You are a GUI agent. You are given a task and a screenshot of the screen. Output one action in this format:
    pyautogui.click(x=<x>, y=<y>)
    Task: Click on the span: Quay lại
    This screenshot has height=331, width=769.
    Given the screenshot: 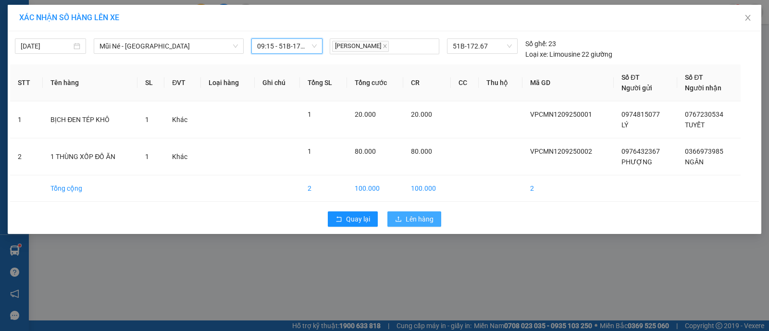 What is the action you would take?
    pyautogui.click(x=358, y=219)
    